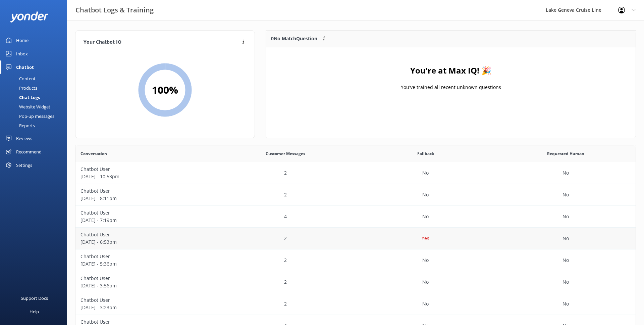  Describe the element at coordinates (25, 67) in the screenshot. I see `div: Chatbot` at that location.